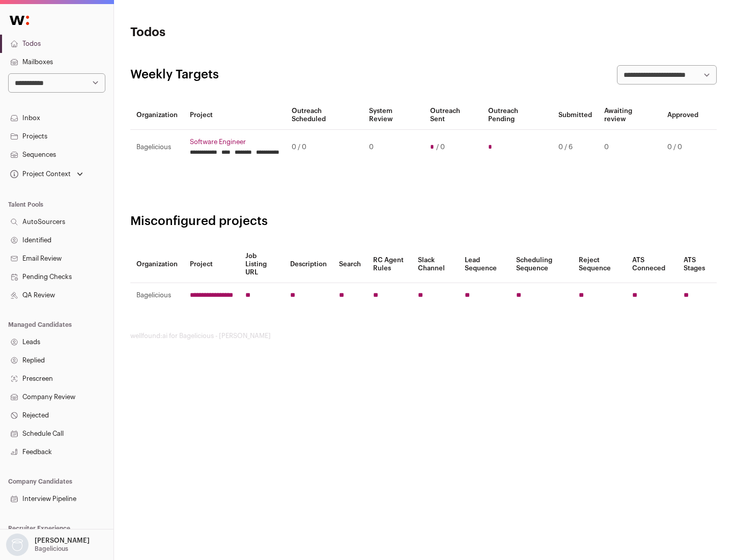  What do you see at coordinates (350, 265) in the screenshot?
I see `th: Search` at bounding box center [350, 265].